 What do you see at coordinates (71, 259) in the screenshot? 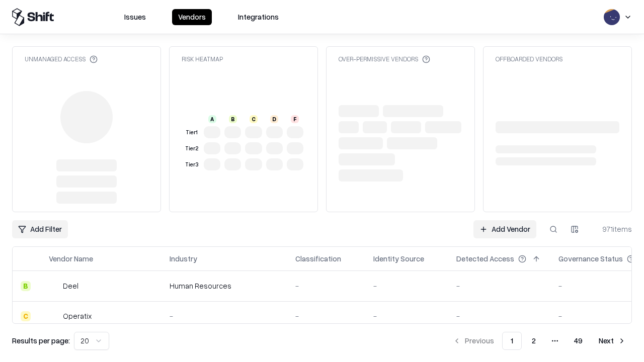
I see `div: Vendor Name` at bounding box center [71, 259].